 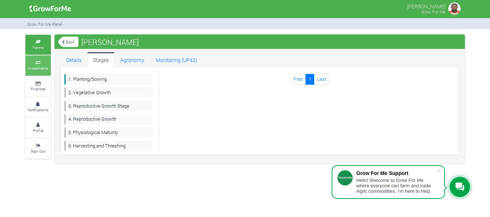 I want to click on small: Investments, so click(x=38, y=68).